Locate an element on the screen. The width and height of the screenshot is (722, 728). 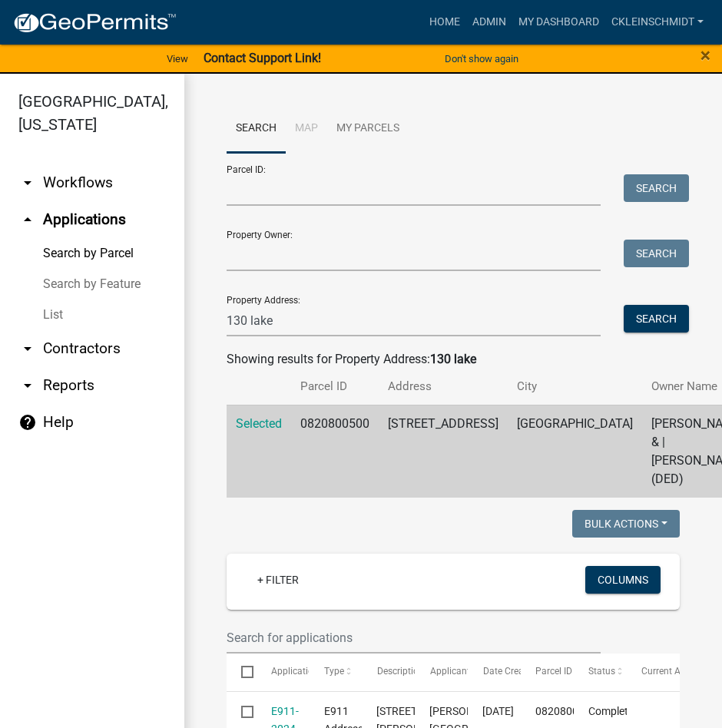
span: Status is located at coordinates (601, 672).